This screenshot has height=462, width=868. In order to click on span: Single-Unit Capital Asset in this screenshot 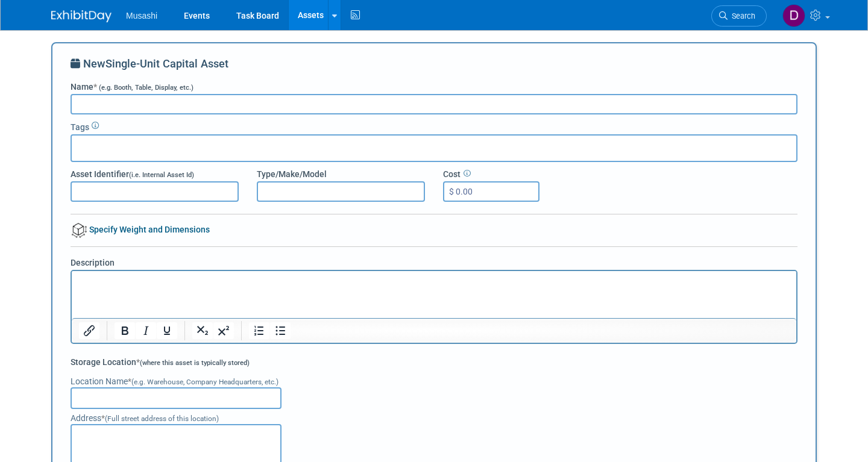, I will do `click(167, 64)`.